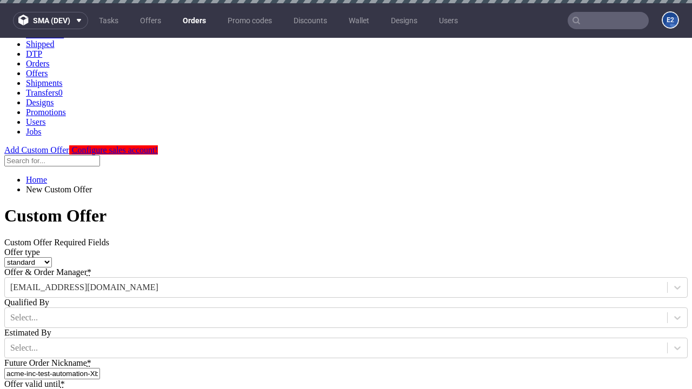 The image size is (692, 389). I want to click on a: Wallet, so click(359, 21).